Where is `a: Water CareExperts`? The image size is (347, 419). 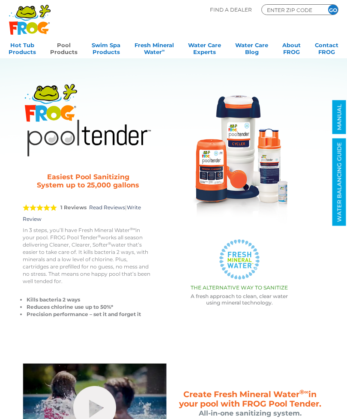 a: Water CareExperts is located at coordinates (204, 48).